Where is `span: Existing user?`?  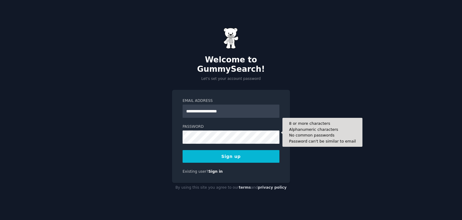 span: Existing user? is located at coordinates (195, 171).